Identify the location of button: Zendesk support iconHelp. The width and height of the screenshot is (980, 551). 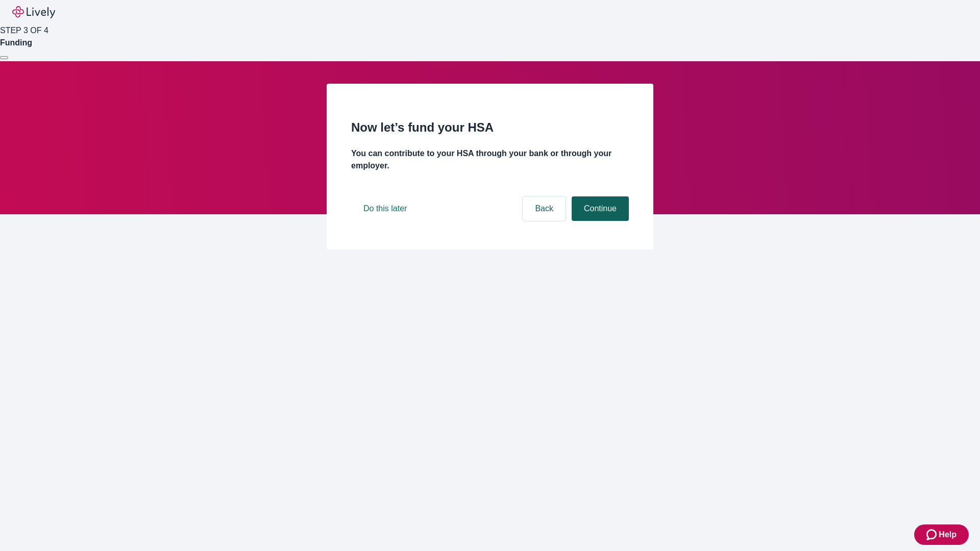
(942, 535).